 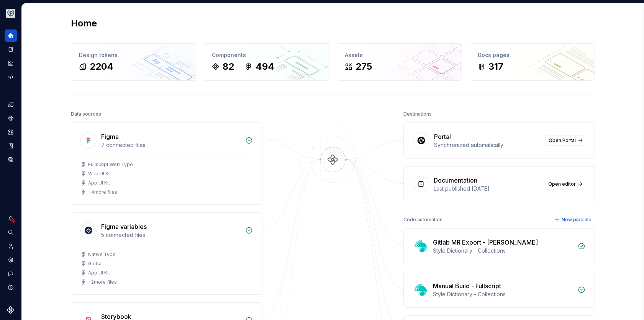 What do you see at coordinates (11, 219) in the screenshot?
I see `div: Notifications` at bounding box center [11, 219].